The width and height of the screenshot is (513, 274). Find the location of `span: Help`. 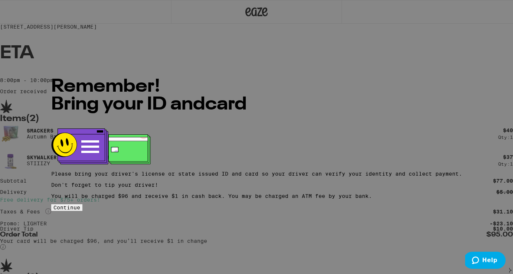

span: Help is located at coordinates (25, 9).